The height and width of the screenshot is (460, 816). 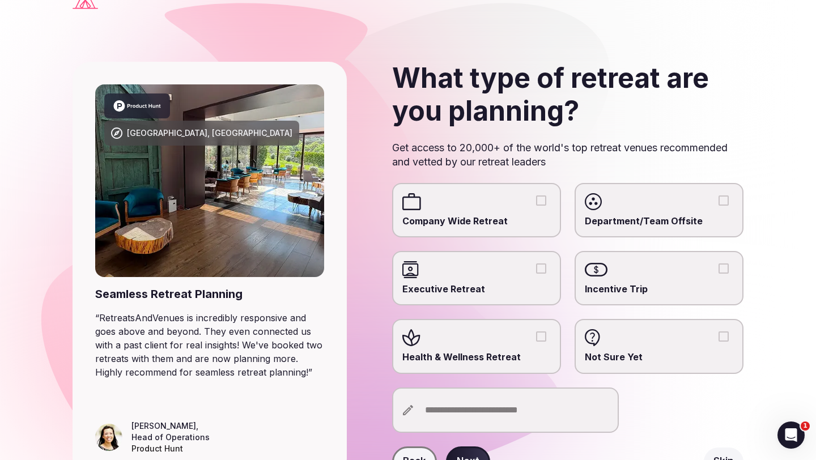 What do you see at coordinates (477, 357) in the screenshot?
I see `span: Health & Wellness Retreat` at bounding box center [477, 357].